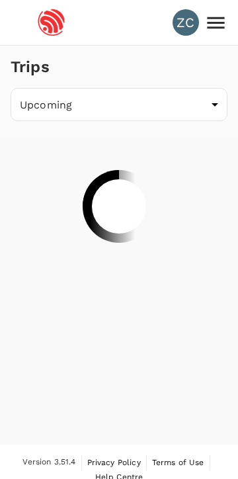 Image resolution: width=238 pixels, height=479 pixels. Describe the element at coordinates (178, 462) in the screenshot. I see `span: Terms of Use` at that location.